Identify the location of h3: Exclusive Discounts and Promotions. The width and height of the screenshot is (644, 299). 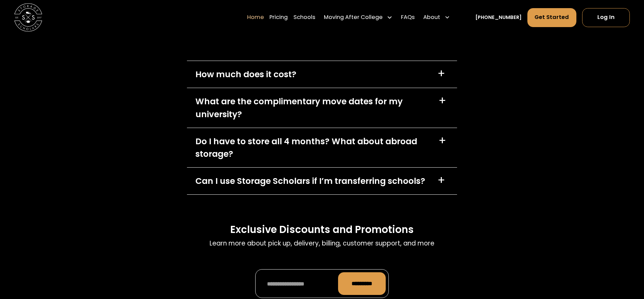
(322, 230).